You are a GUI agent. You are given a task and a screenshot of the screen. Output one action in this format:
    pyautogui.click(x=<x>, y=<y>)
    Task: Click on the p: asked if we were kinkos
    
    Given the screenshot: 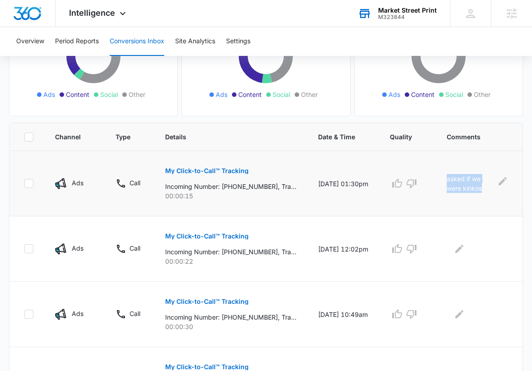 What is the action you would take?
    pyautogui.click(x=469, y=184)
    